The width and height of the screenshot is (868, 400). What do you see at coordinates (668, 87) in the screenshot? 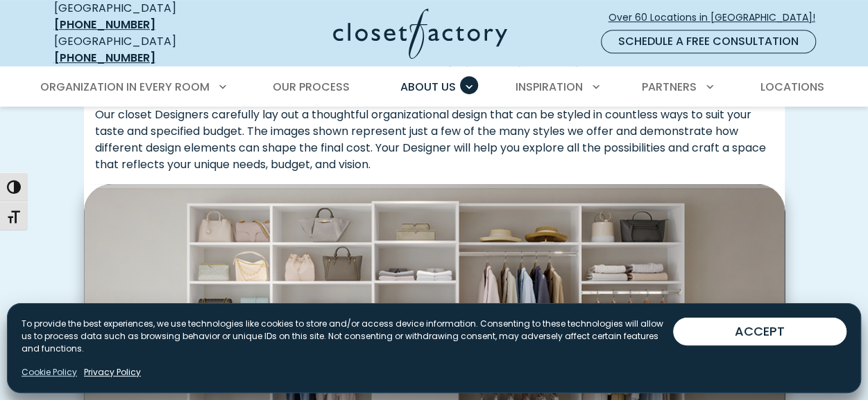
I see `span: Partners` at bounding box center [668, 87].